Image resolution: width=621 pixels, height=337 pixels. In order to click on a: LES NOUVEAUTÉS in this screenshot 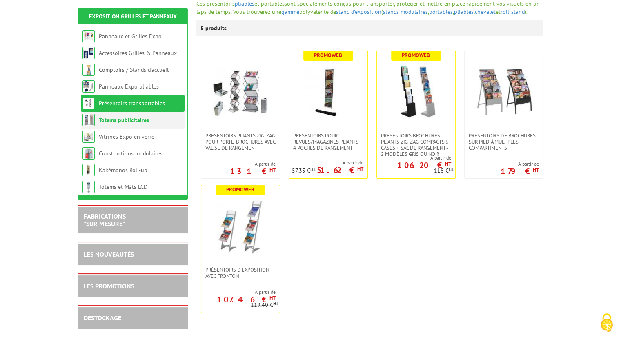, I will do `click(109, 255)`.